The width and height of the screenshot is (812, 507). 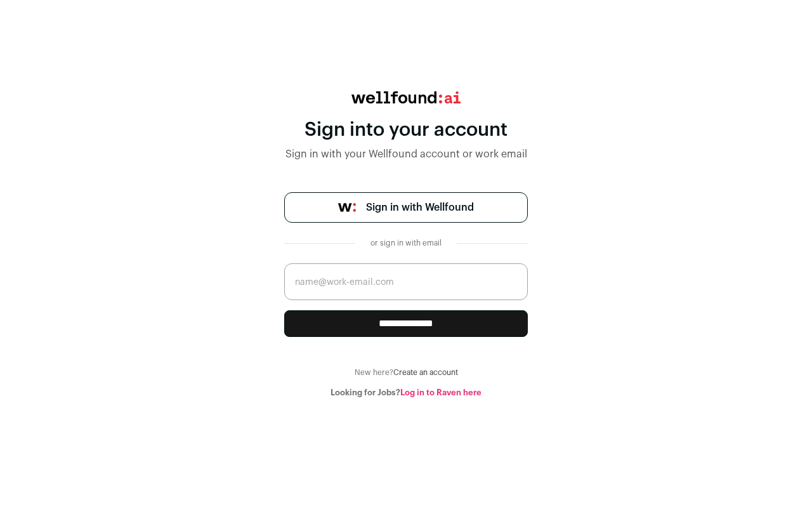 What do you see at coordinates (406, 393) in the screenshot?
I see `div: Looking for Jobs?` at bounding box center [406, 393].